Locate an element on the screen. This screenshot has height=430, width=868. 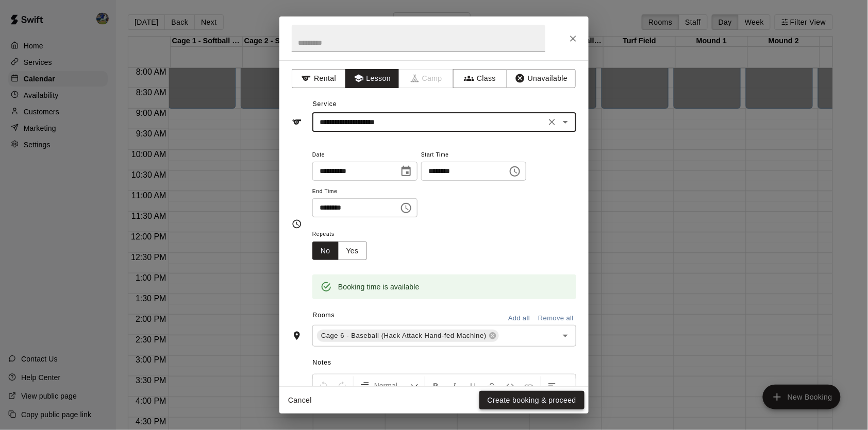
button: Create booking & proceed is located at coordinates (532, 400).